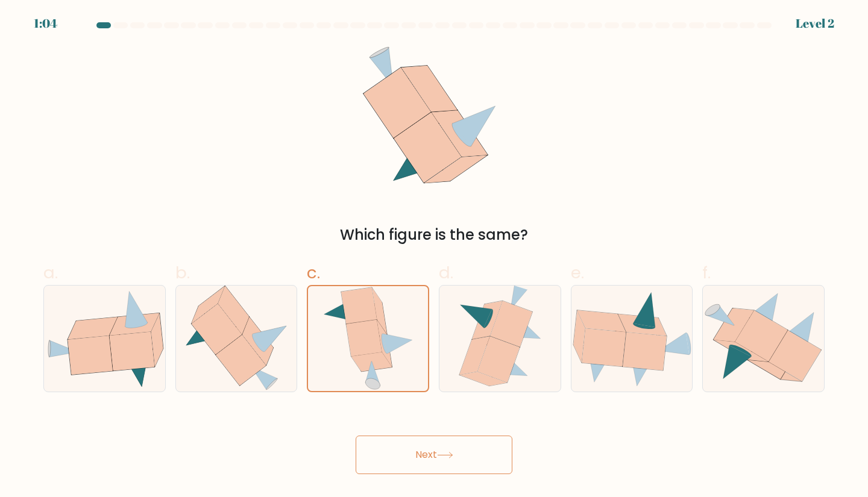 The height and width of the screenshot is (497, 868). What do you see at coordinates (183, 272) in the screenshot?
I see `span: b.` at bounding box center [183, 272].